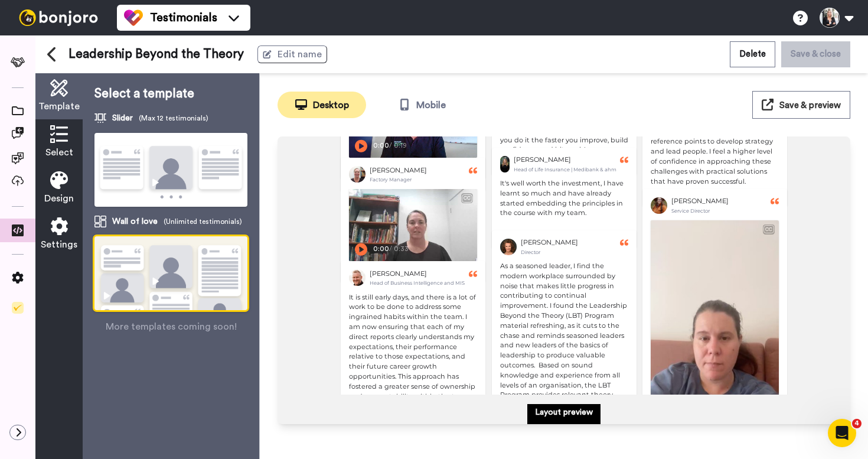 This screenshot has height=459, width=868. Describe the element at coordinates (801, 105) in the screenshot. I see `button: Save & preview` at that location.